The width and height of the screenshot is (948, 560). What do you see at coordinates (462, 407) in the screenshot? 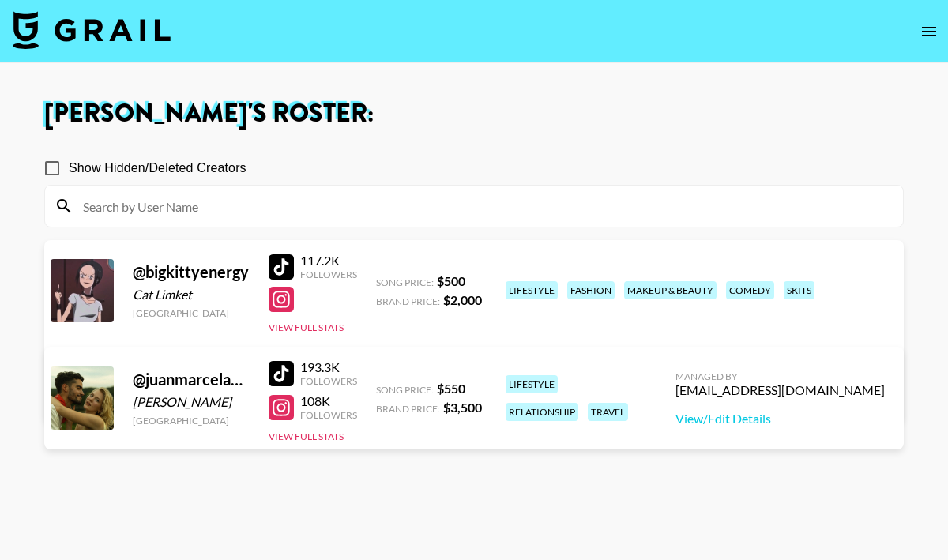
I see `strong: $ 3,500` at bounding box center [462, 407].